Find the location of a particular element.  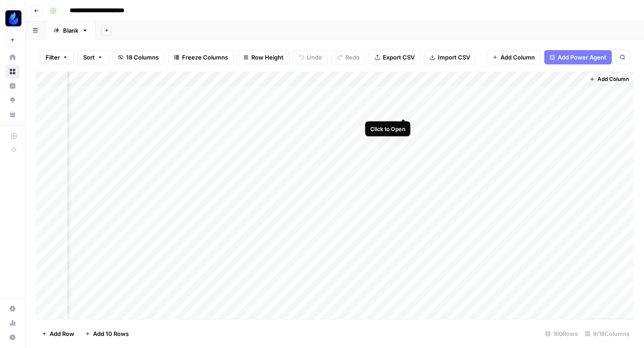

button: Row Height is located at coordinates (263, 58).